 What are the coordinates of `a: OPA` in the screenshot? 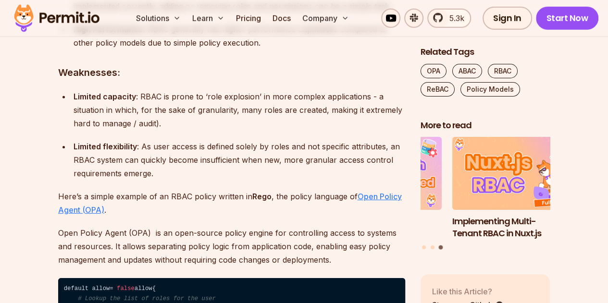 It's located at (434, 71).